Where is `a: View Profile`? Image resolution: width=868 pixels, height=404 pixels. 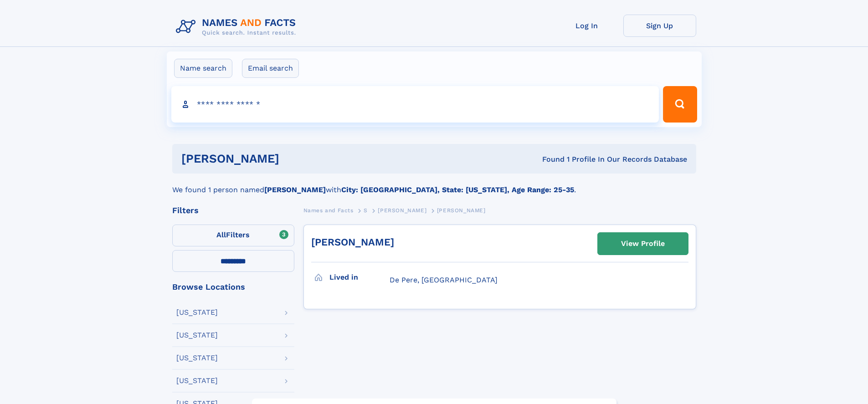 a: View Profile is located at coordinates (643, 244).